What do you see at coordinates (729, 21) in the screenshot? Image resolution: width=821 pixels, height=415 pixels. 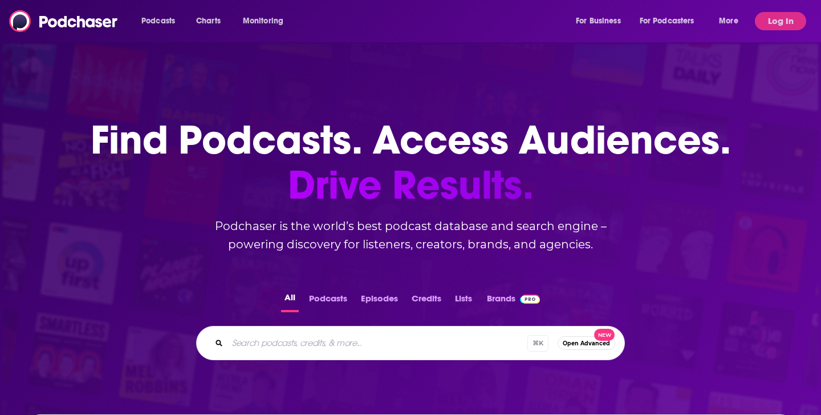 I see `span: More` at bounding box center [729, 21].